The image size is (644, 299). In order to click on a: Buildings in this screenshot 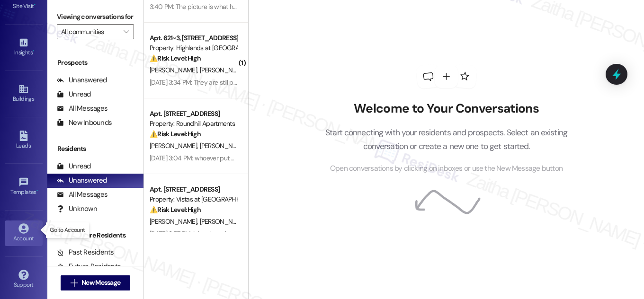, I will do `click(23, 94)`.